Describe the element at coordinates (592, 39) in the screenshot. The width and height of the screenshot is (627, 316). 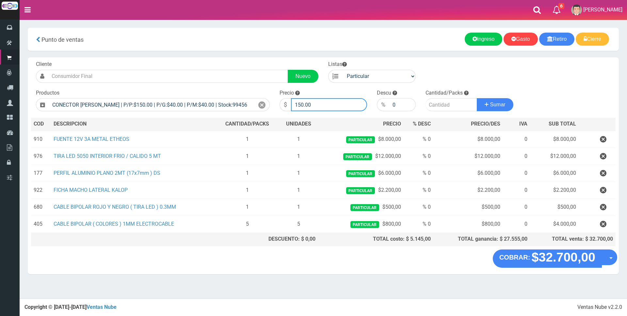
I see `a: Cierre` at that location.